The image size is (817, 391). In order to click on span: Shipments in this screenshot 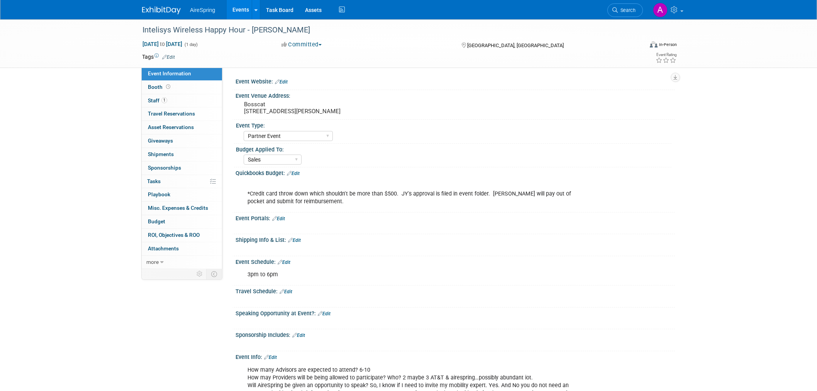, I will do `click(161, 154)`.